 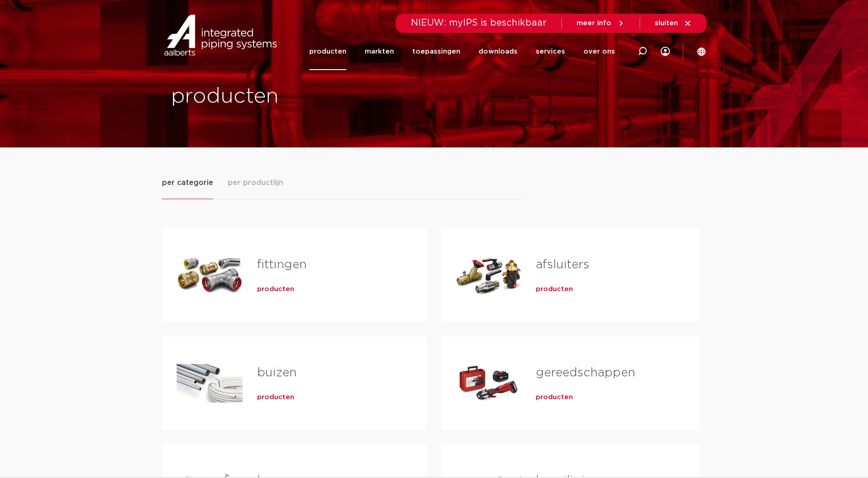 I want to click on h1: producten, so click(x=300, y=97).